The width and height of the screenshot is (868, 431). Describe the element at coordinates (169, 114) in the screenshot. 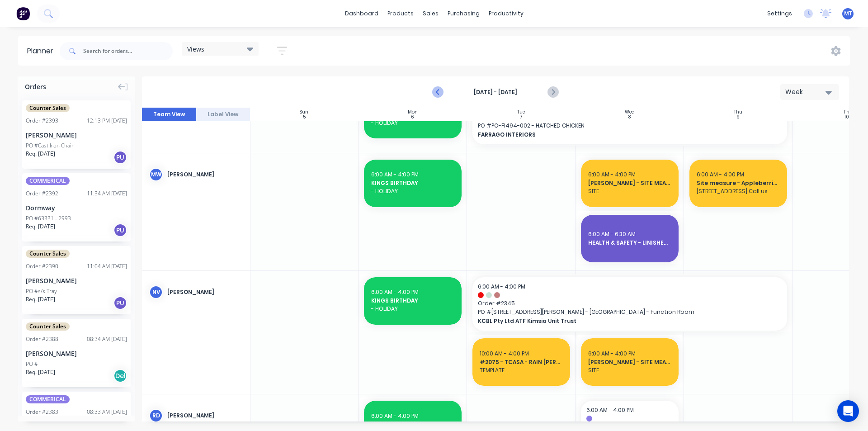

I see `button: Team View` at that location.